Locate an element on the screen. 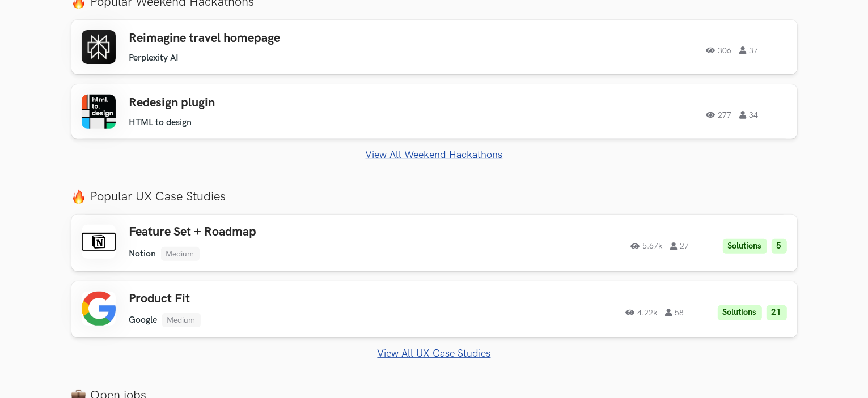  li: 21 is located at coordinates (777, 313).